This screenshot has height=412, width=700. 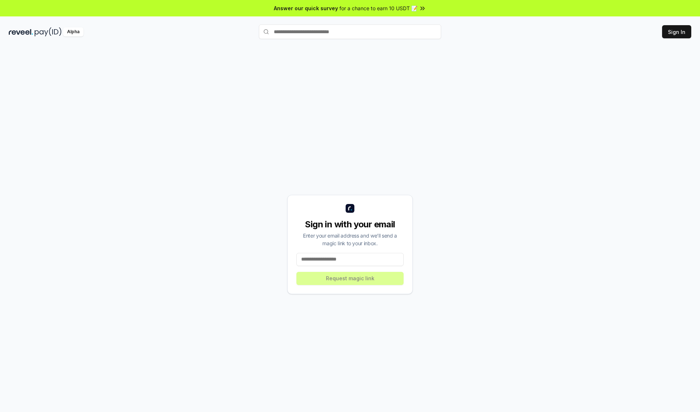 What do you see at coordinates (350, 239) in the screenshot?
I see `div: Enter your email address and we’ll send a magic link to your inbox.` at bounding box center [350, 239].